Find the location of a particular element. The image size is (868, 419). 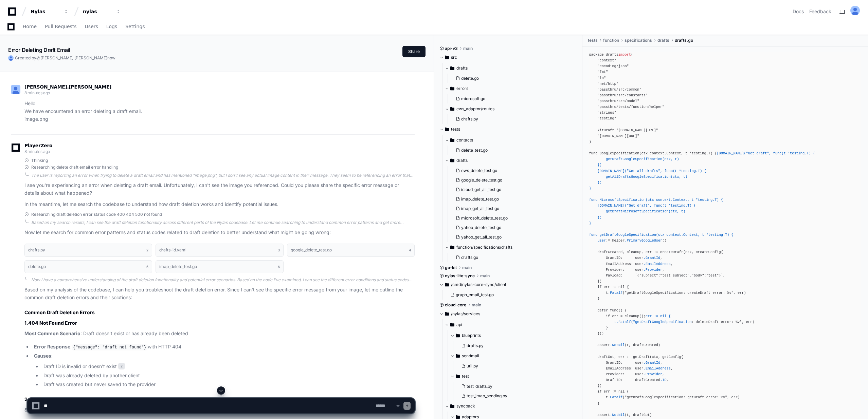

span: Settings is located at coordinates (135, 26).